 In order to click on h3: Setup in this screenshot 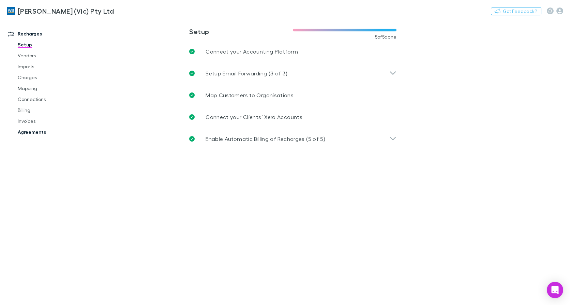, I will do `click(241, 31)`.